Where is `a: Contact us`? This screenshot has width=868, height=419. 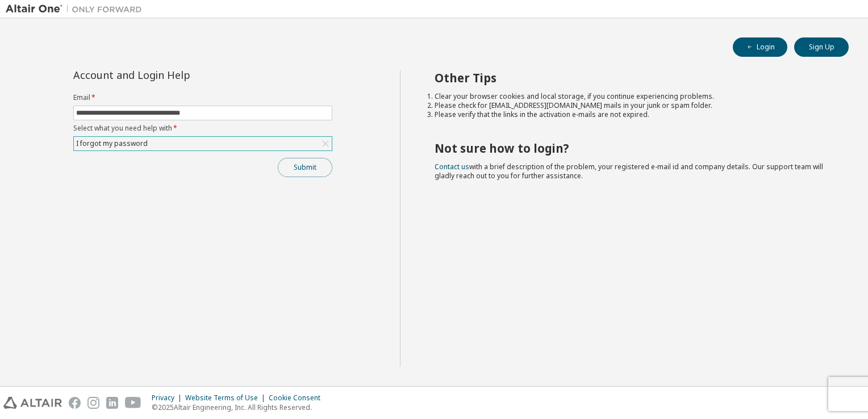
a: Contact us is located at coordinates (452, 166).